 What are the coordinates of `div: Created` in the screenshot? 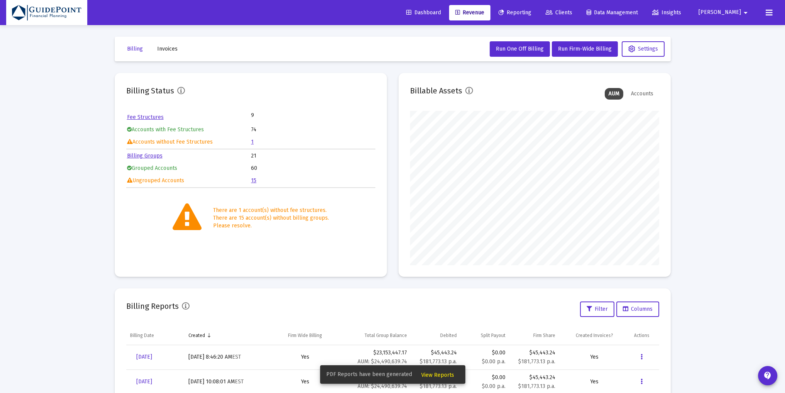 It's located at (197, 336).